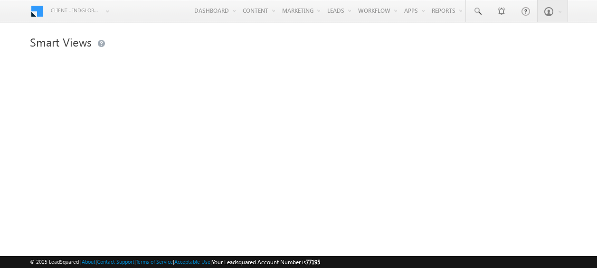  I want to click on span: 77195, so click(313, 262).